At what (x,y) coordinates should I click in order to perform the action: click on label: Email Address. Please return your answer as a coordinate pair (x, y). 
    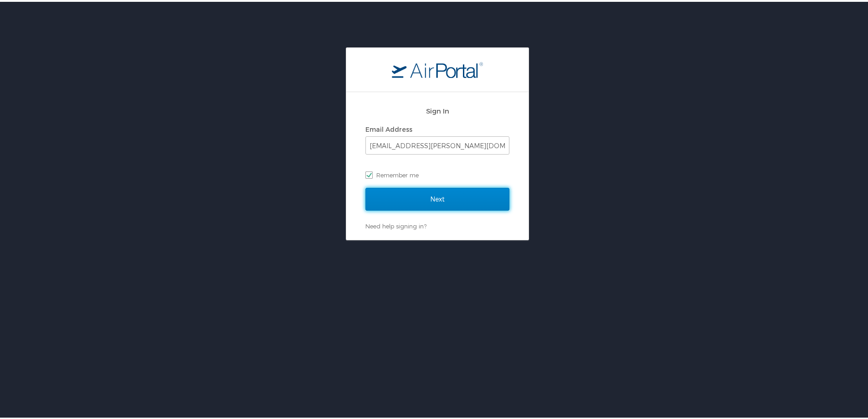
    Looking at the image, I should click on (389, 127).